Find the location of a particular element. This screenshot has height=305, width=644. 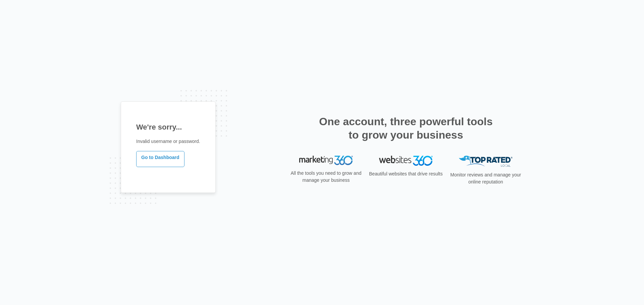

img: Top Rated Local is located at coordinates (486, 161).